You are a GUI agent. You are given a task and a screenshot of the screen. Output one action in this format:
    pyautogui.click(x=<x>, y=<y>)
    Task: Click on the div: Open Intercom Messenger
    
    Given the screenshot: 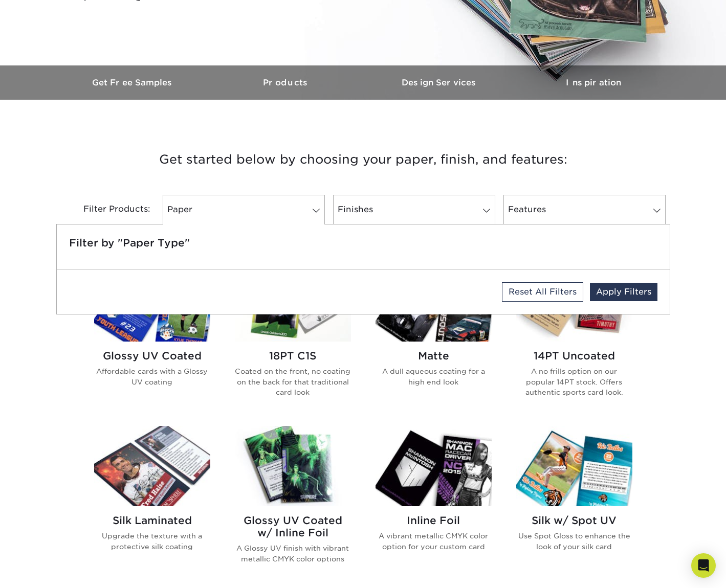 What is the action you would take?
    pyautogui.click(x=704, y=566)
    